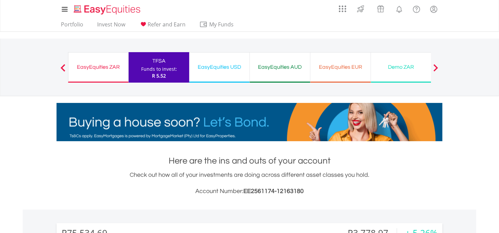 The image size is (499, 233). Describe the element at coordinates (159, 61) in the screenshot. I see `div: TFSA` at that location.